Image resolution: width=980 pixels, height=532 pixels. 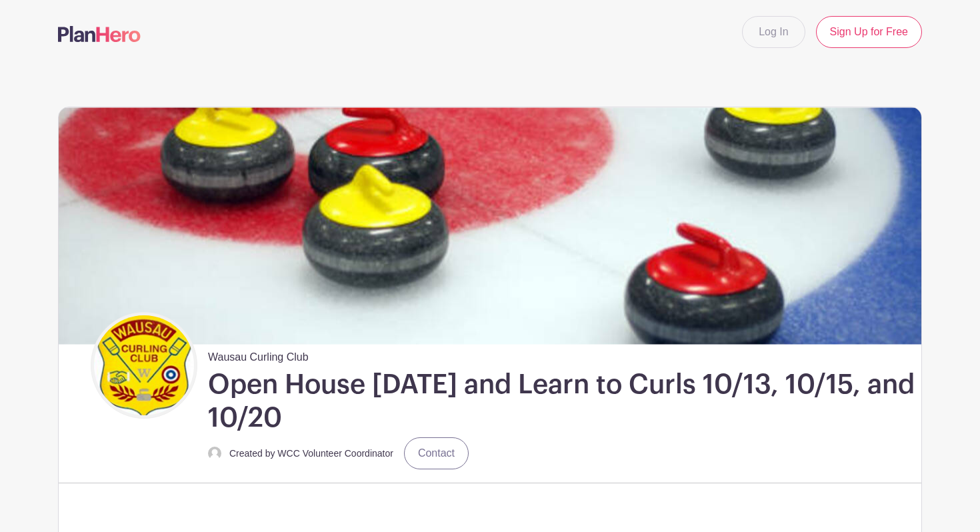 What do you see at coordinates (100, 34) in the screenshot?
I see `img: logo-507f7623f17ff9eddc593b1ce0a138ce2505c220e1c5a4e2b4648c50719b7d32.svg` at bounding box center [100, 34].